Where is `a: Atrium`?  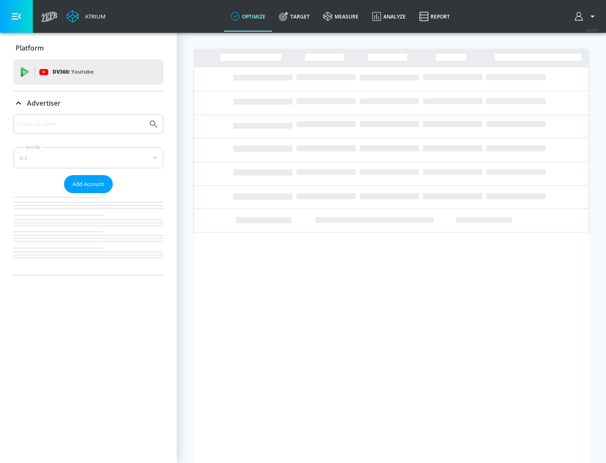
a: Atrium is located at coordinates (86, 16).